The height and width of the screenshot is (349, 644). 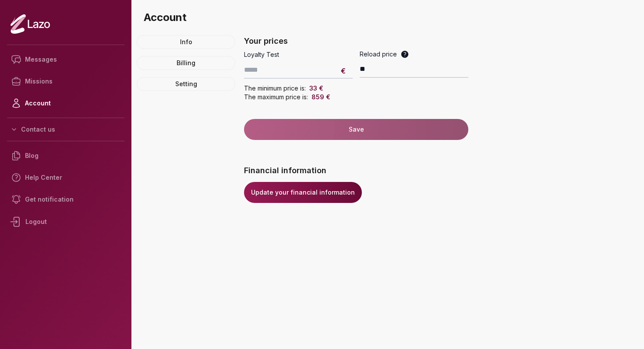 I want to click on a: Billing, so click(x=186, y=63).